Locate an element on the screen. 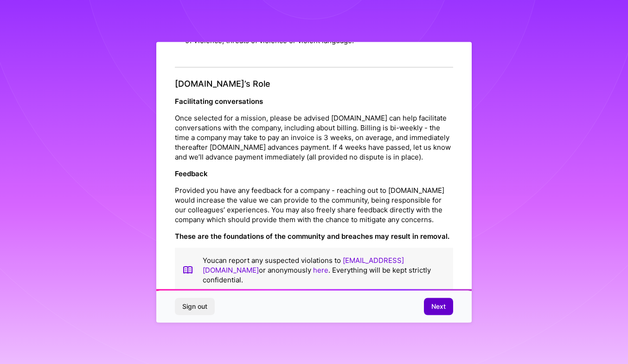 This screenshot has height=364, width=628. span: Sign out is located at coordinates (195, 307).